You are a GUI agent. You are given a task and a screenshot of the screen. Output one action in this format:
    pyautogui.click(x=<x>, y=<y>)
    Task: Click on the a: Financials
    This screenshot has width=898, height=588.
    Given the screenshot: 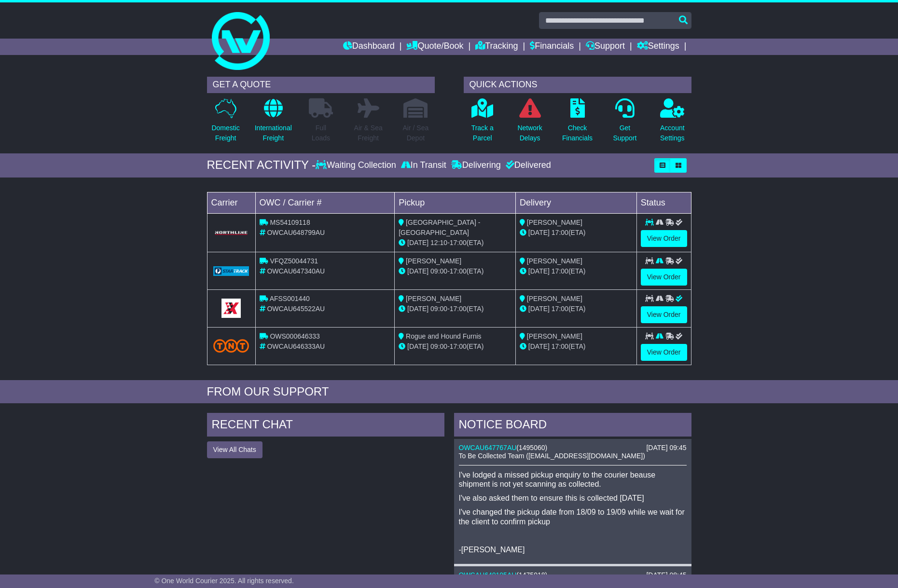 What is the action you would take?
    pyautogui.click(x=551, y=47)
    